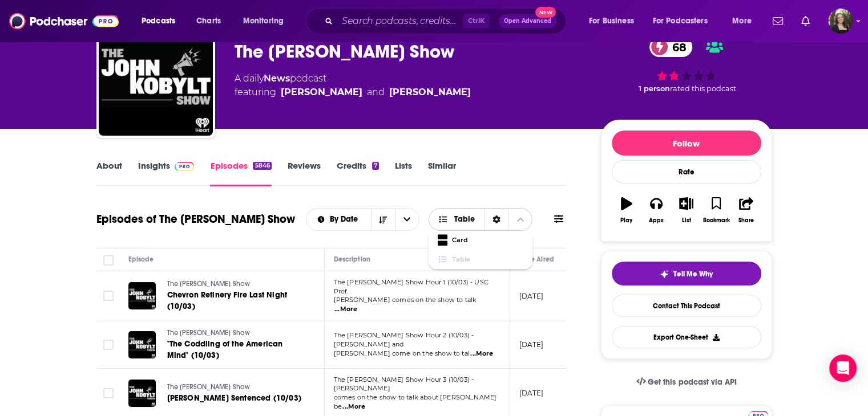 The height and width of the screenshot is (416, 868). I want to click on a: Podchaser - Follow, Share and Rate Podcasts, so click(64, 21).